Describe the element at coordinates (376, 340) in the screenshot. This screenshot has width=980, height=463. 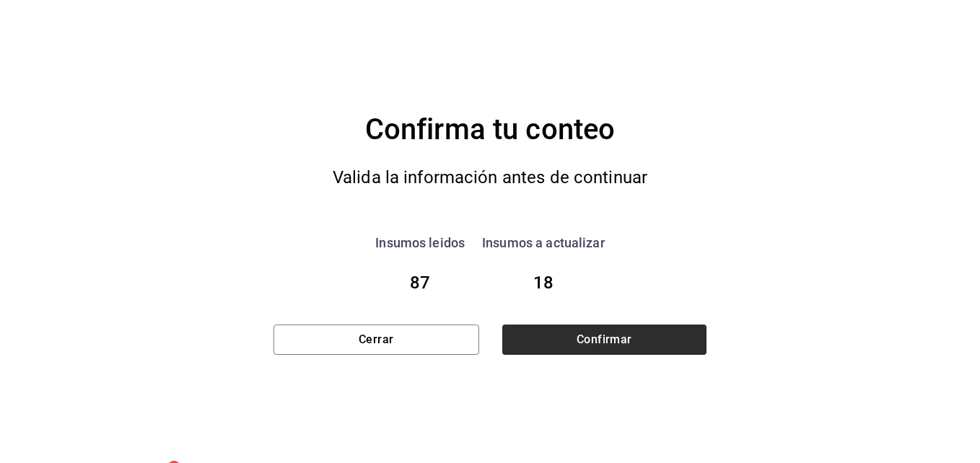
I see `button: Cerrar` at that location.